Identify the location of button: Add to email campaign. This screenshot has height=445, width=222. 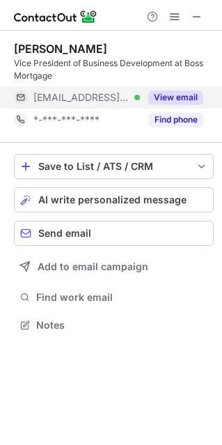
(114, 267).